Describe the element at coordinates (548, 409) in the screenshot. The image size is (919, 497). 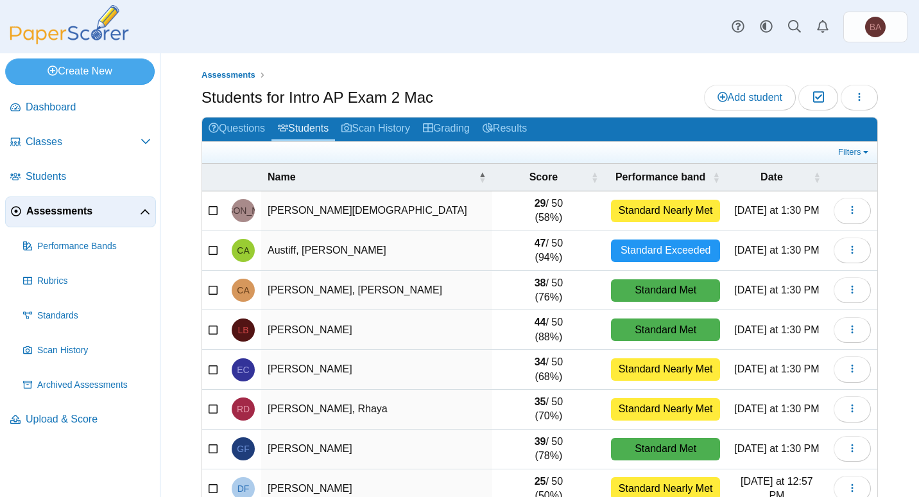
I see `td: / 50 (70%)` at that location.